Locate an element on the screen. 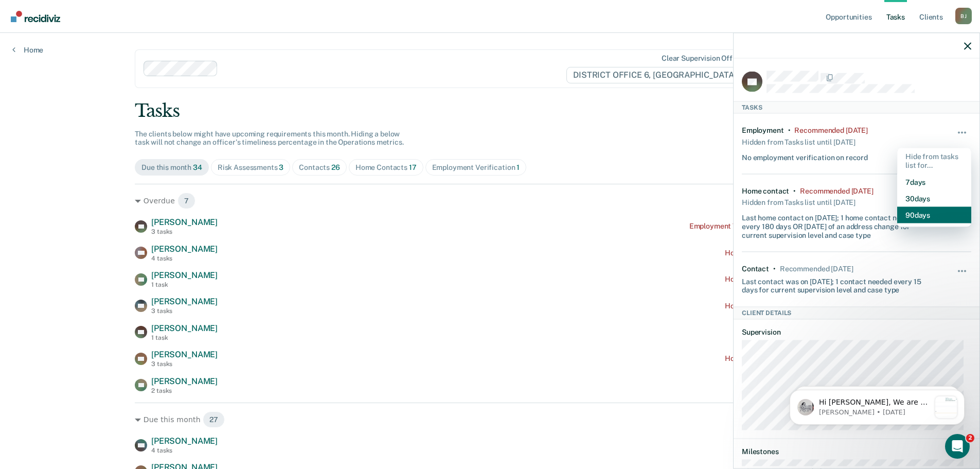  img: Profile image for Kim is located at coordinates (32, 38).